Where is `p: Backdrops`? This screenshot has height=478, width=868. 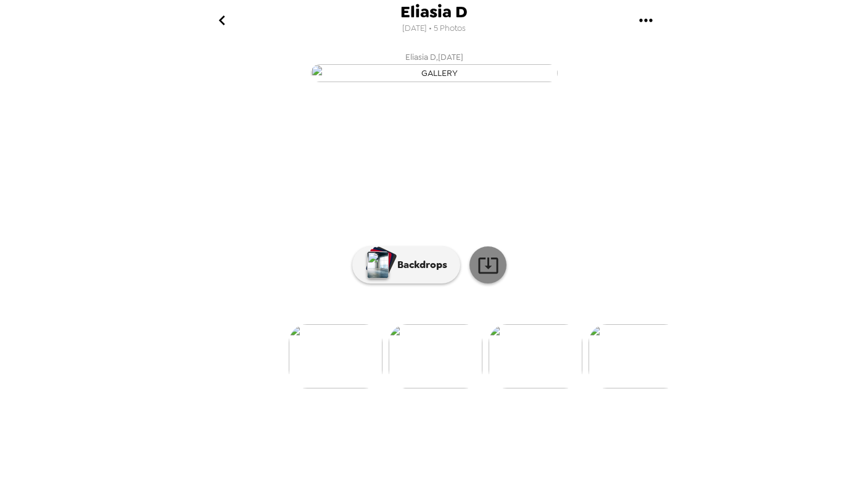 p: Backdrops is located at coordinates (419, 265).